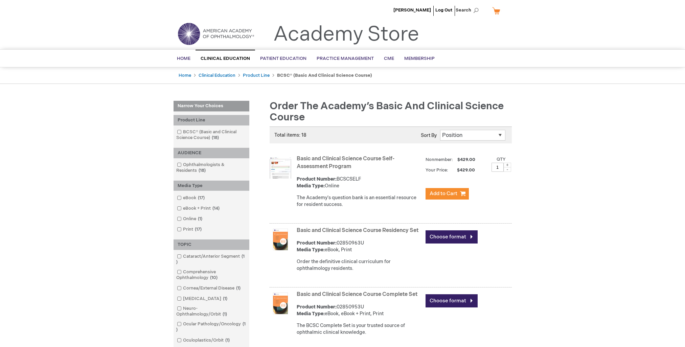 The image size is (685, 347). I want to click on span: Add to Cart, so click(444, 194).